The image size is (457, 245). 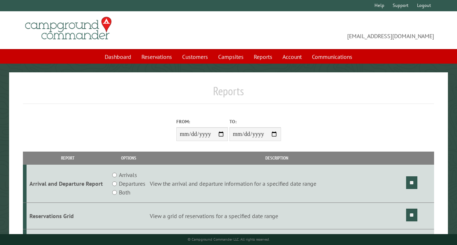 I want to click on a: Reports, so click(x=263, y=57).